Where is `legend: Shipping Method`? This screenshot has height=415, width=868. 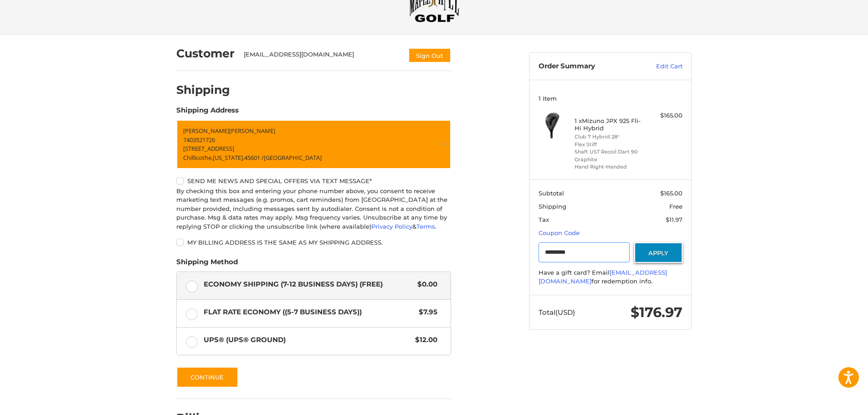
legend: Shipping Method is located at coordinates (207, 264).